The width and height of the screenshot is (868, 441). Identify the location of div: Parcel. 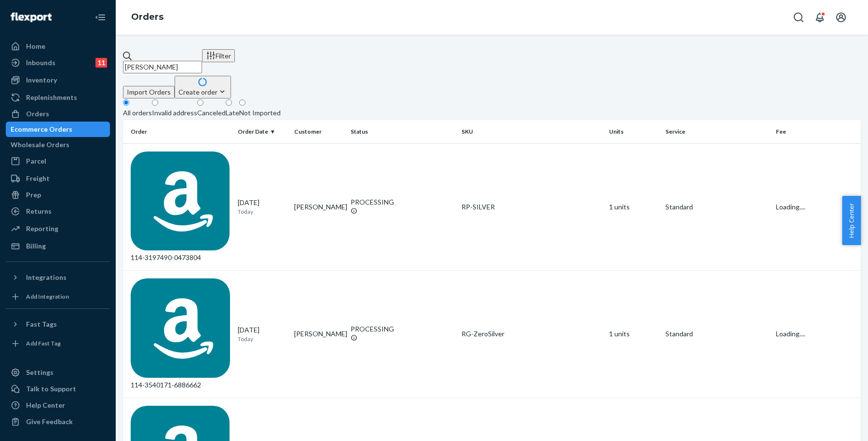
(36, 161).